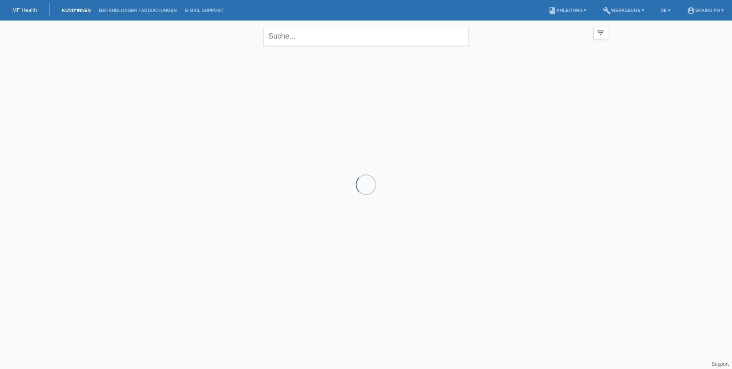 The width and height of the screenshot is (732, 369). I want to click on i: book, so click(552, 11).